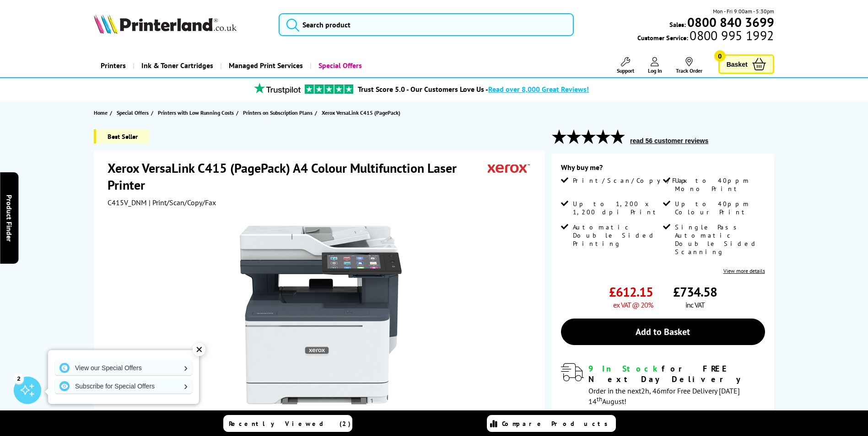 This screenshot has height=436, width=868. Describe the element at coordinates (617, 236) in the screenshot. I see `span: Automatic Double Sided Printing` at that location.